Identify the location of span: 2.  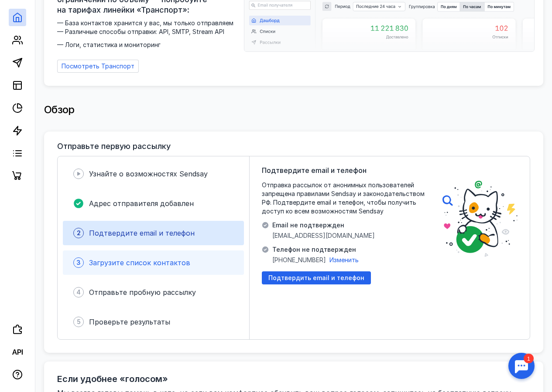
(78, 233).